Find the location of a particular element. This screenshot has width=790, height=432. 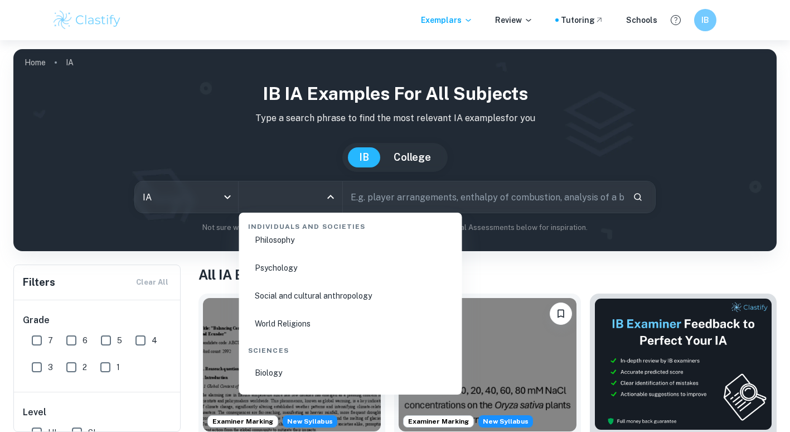

li: Social and cultural anthropology is located at coordinates (351, 296).